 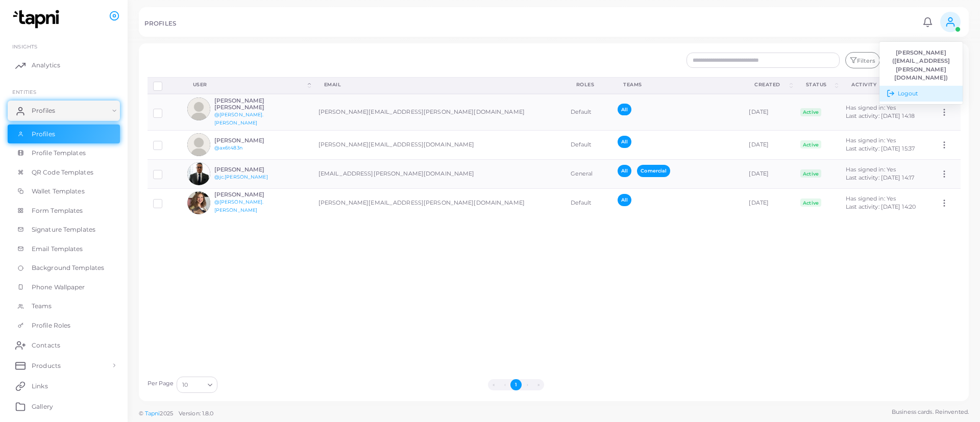 What do you see at coordinates (589, 173) in the screenshot?
I see `td: General` at bounding box center [589, 173].